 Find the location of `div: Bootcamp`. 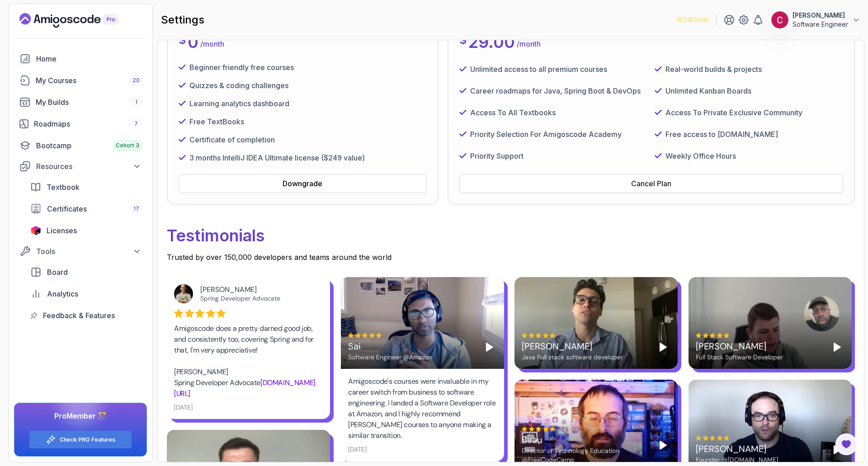

div: Bootcamp is located at coordinates (88, 146).